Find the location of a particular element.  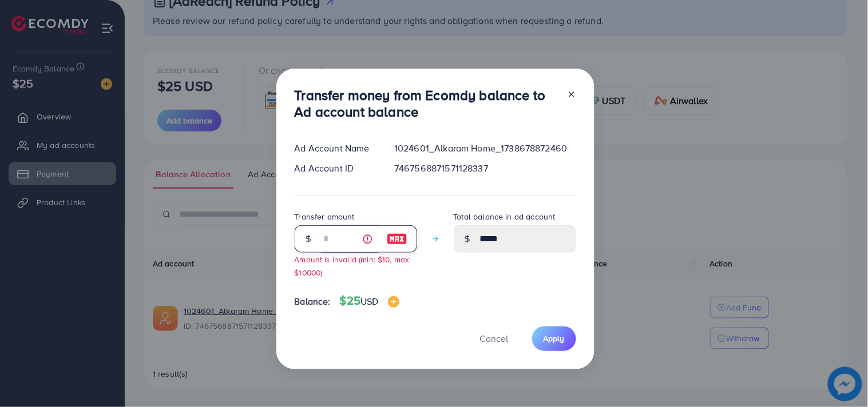

span: Balance: is located at coordinates (312, 302).